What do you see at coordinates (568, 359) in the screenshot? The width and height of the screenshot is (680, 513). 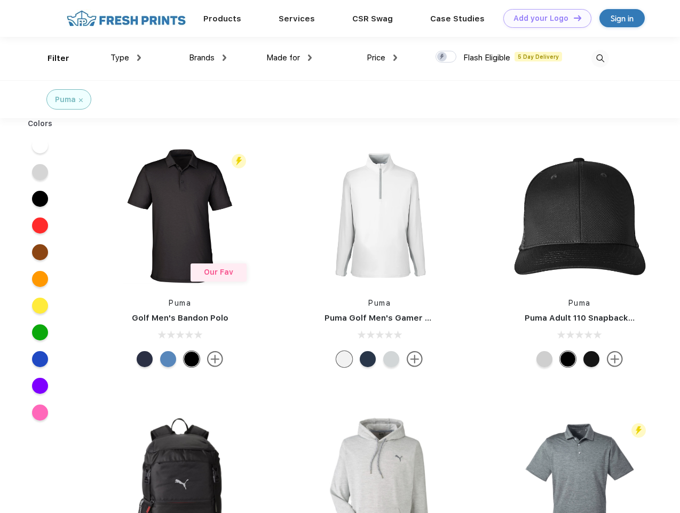 I see `div: Pma Blk Pma Blk` at bounding box center [568, 359].